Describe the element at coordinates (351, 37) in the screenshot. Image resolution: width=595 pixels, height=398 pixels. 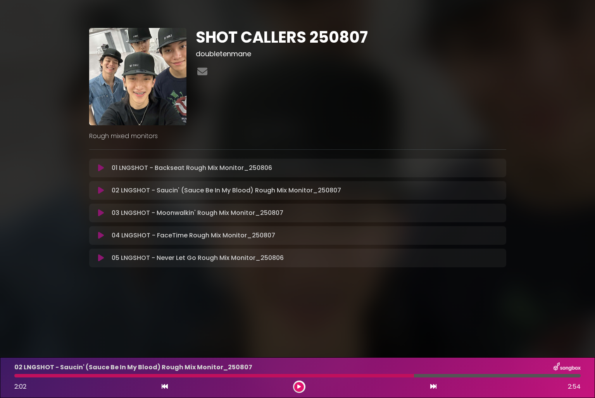
I see `h1: SHOT CALLERS 250807` at that location.